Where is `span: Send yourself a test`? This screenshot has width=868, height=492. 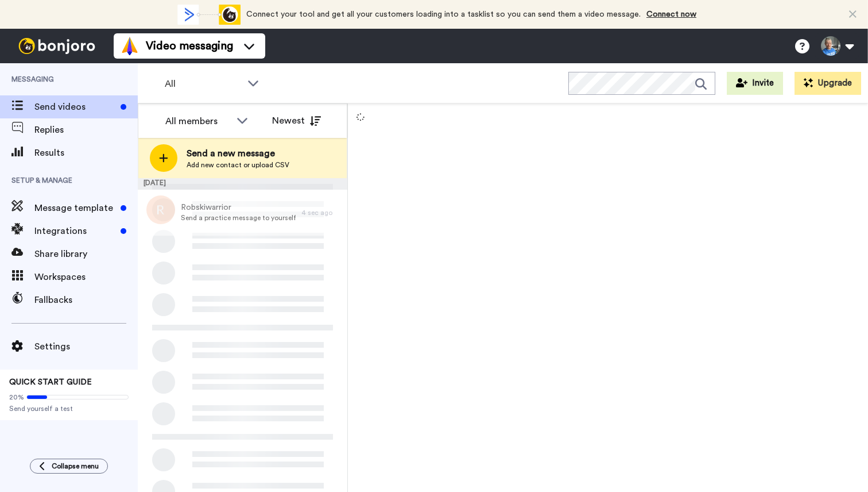 span: Send yourself a test is located at coordinates (69, 409).